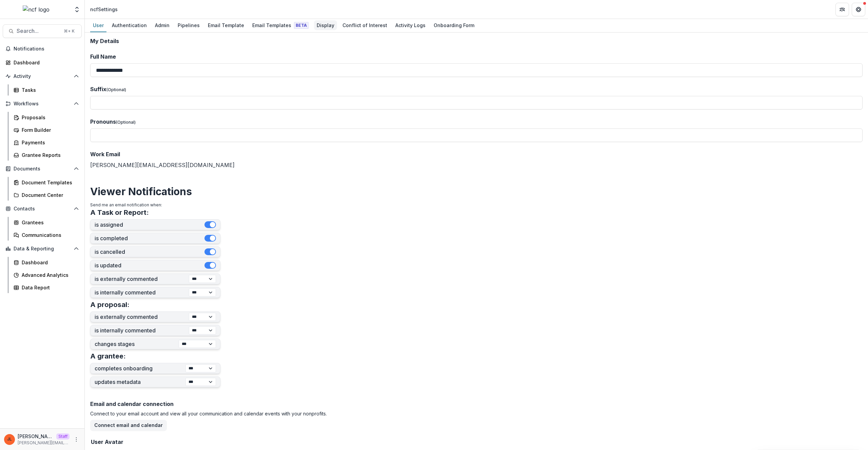 The height and width of the screenshot is (450, 868). Describe the element at coordinates (140, 381) in the screenshot. I see `label: updates metadata` at that location.